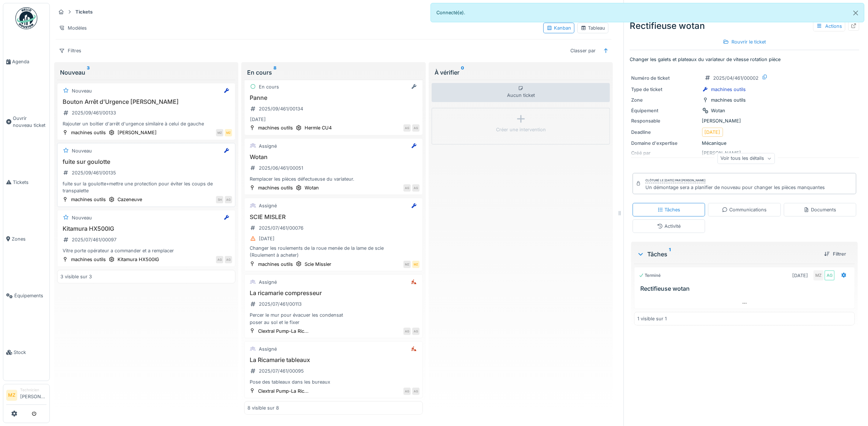 This screenshot has width=868, height=426. I want to click on div: Rectifieuse wotan, so click(744, 26).